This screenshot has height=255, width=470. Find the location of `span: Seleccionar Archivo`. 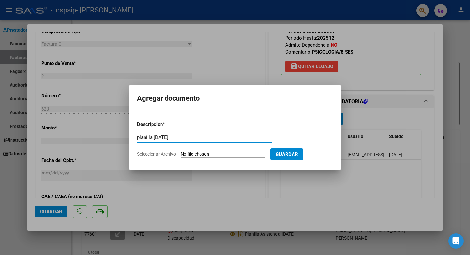

span: Seleccionar Archivo is located at coordinates (156, 154).